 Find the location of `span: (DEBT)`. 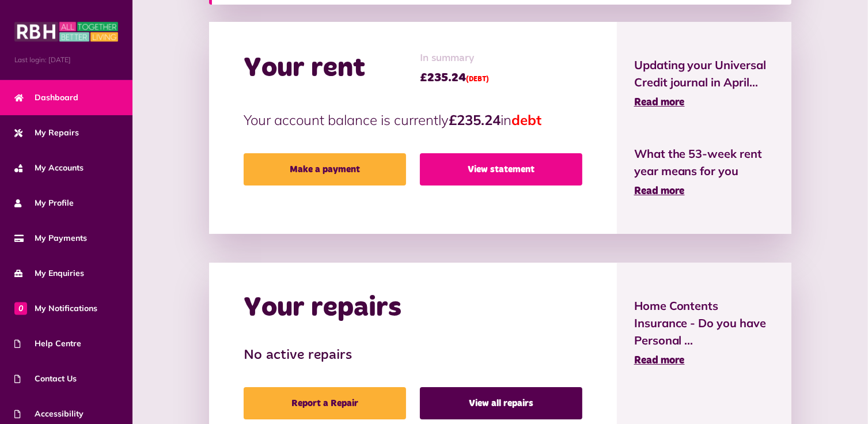

span: (DEBT) is located at coordinates (478, 80).